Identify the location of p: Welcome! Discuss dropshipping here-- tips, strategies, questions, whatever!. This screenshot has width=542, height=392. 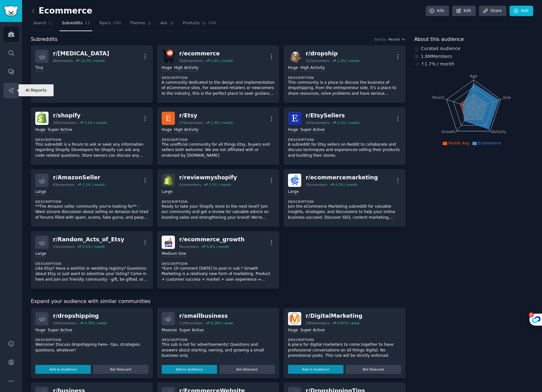
(92, 347).